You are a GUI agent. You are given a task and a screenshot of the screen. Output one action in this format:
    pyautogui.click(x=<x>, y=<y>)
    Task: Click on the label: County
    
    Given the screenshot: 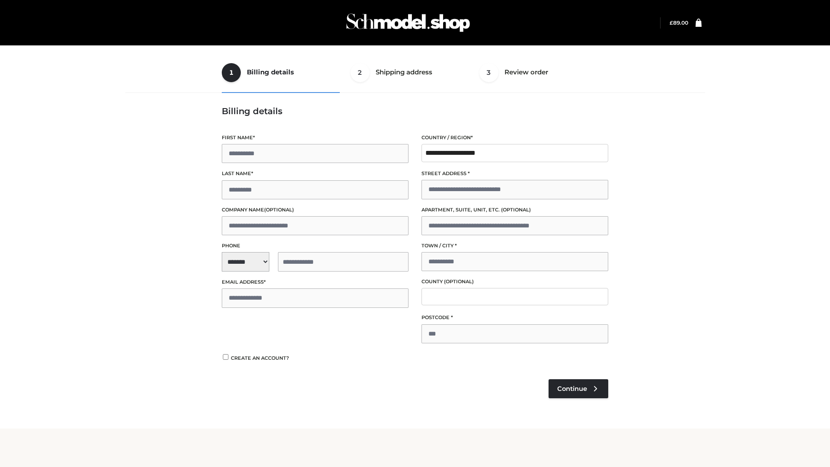 What is the action you would take?
    pyautogui.click(x=515, y=281)
    